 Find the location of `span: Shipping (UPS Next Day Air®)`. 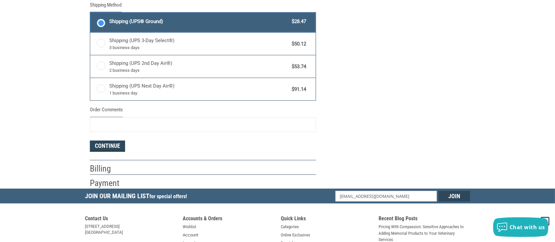

span: Shipping (UPS Next Day Air®) is located at coordinates (199, 89).